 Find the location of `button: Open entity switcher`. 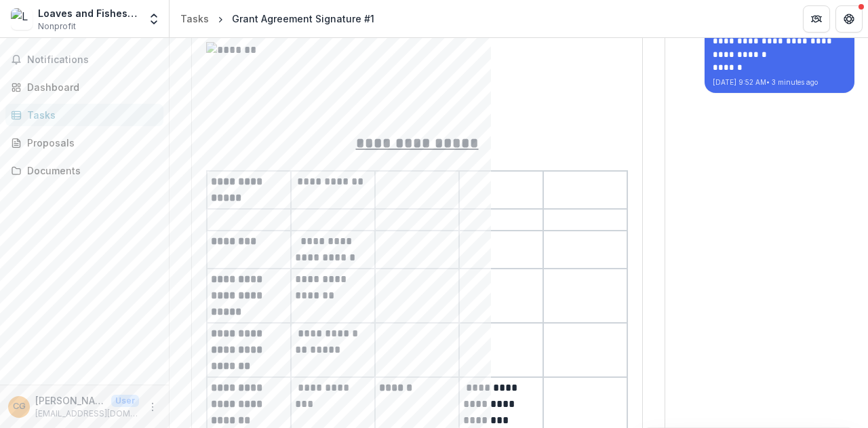

button: Open entity switcher is located at coordinates (154, 19).